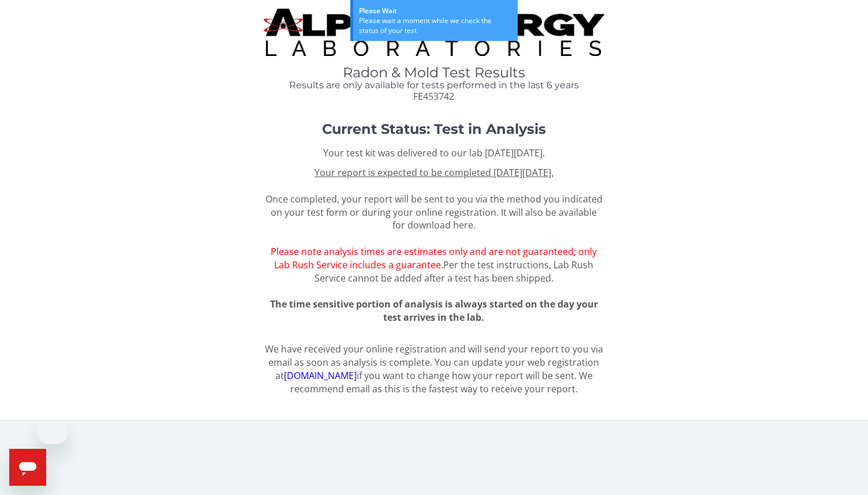 Image resolution: width=868 pixels, height=495 pixels. Describe the element at coordinates (434, 128) in the screenshot. I see `strong: Current Status: Test in Analysis` at that location.